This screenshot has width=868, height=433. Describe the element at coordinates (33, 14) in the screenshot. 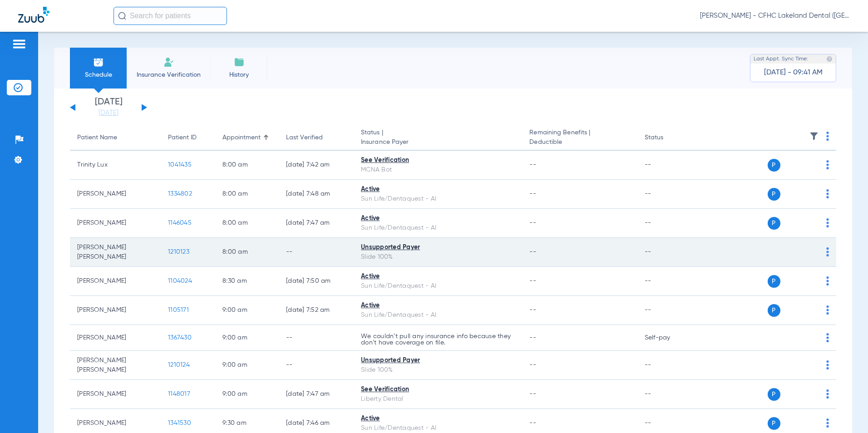

I see `img: Zuub Logo` at that location.